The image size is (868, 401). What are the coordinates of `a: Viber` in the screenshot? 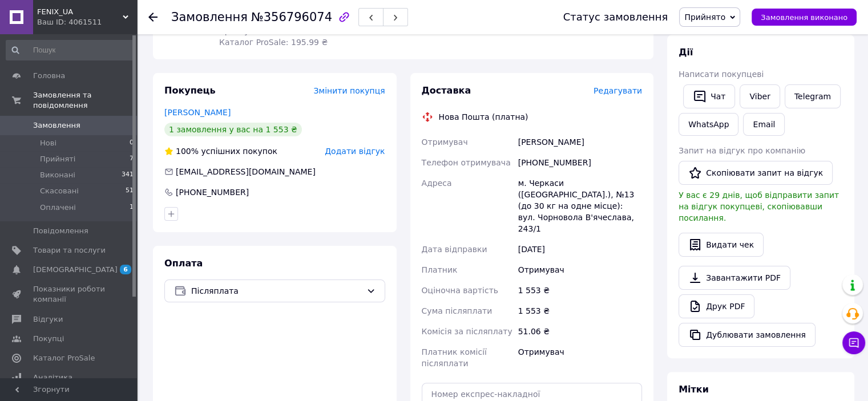 It's located at (760, 96).